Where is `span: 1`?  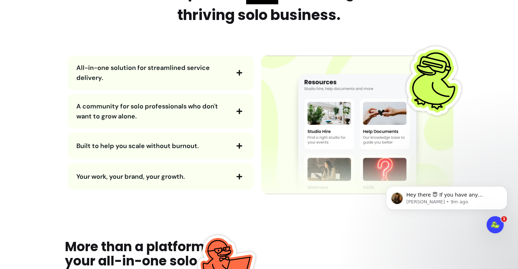
span: 1 is located at coordinates (504, 219).